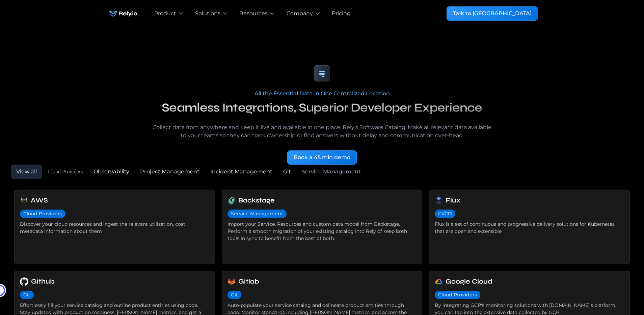 This screenshot has width=644, height=315. What do you see at coordinates (529, 228) in the screenshot?
I see `div: Flux is a set of continuous and progressive delivery solutions for Kubernetes that are open and e...` at bounding box center [529, 228].